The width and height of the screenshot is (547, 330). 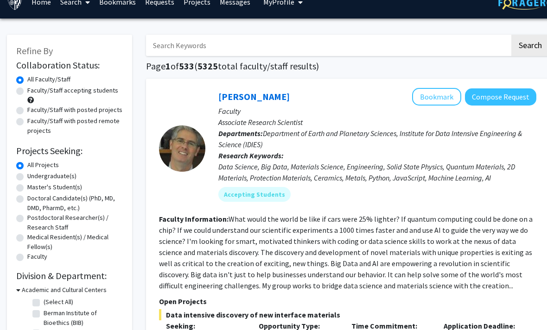 I want to click on p: Faculty, so click(x=377, y=111).